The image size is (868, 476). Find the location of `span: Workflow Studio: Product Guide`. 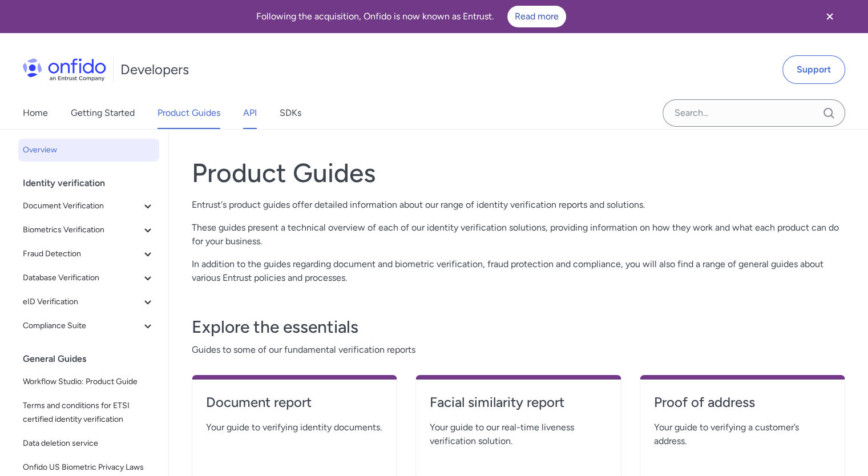

span: Workflow Studio: Product Guide is located at coordinates (88, 381).